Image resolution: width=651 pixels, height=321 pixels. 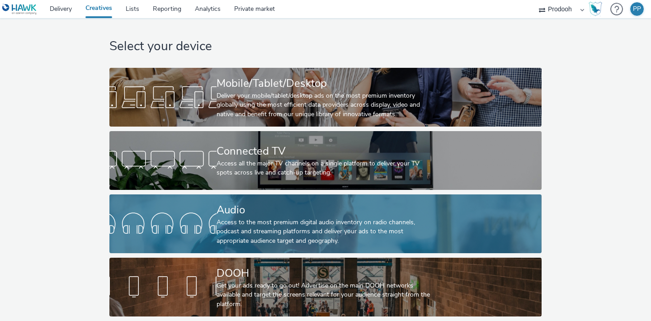 I want to click on img: Hawk Academy, so click(x=595, y=9).